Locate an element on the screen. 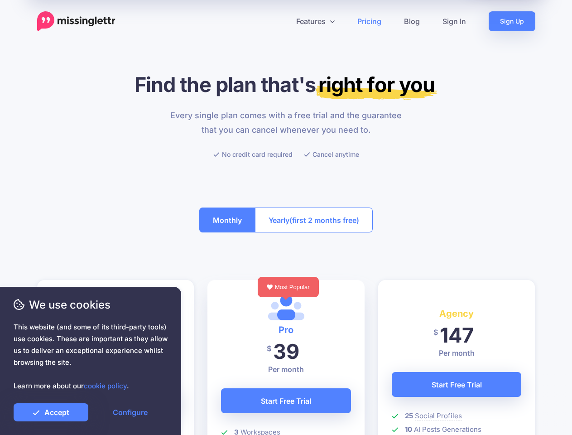 This screenshot has width=572, height=435. span: This website (and some of its third-party tools) use cookies. These are important as they allow u... is located at coordinates (91, 357).